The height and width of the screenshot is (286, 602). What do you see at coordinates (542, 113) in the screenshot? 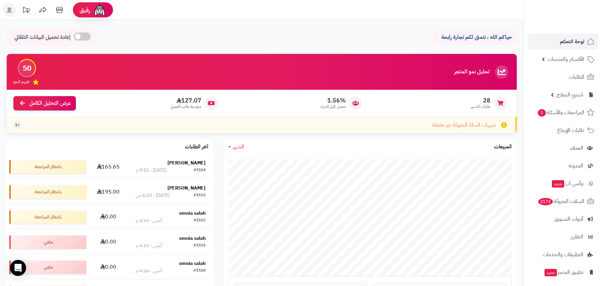
I see `span: 1` at bounding box center [542, 113].